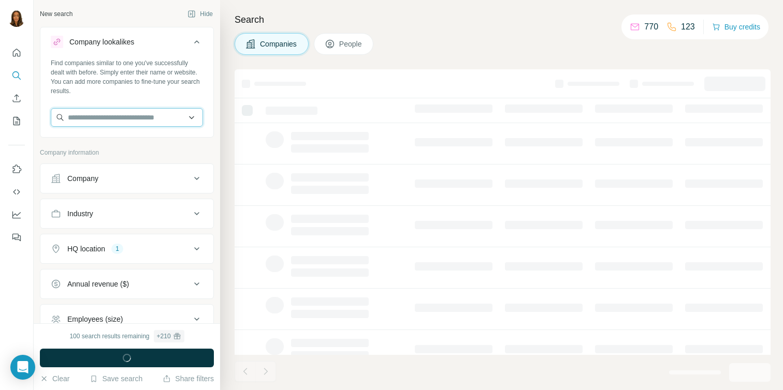 This screenshot has height=390, width=783. I want to click on div: Employees (size), so click(95, 319).